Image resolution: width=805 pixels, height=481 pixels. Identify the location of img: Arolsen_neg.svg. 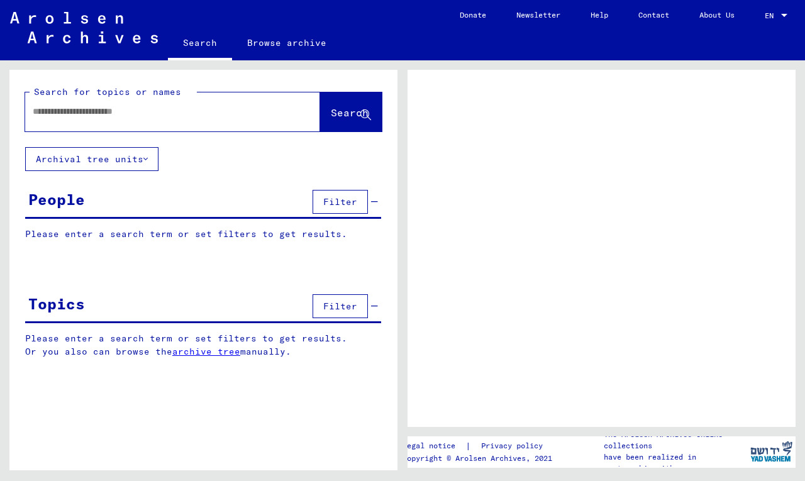
(84, 28).